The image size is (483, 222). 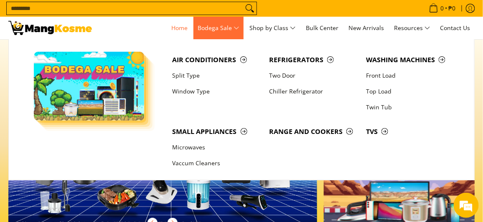 What do you see at coordinates (179, 28) in the screenshot?
I see `span: Home` at bounding box center [179, 28].